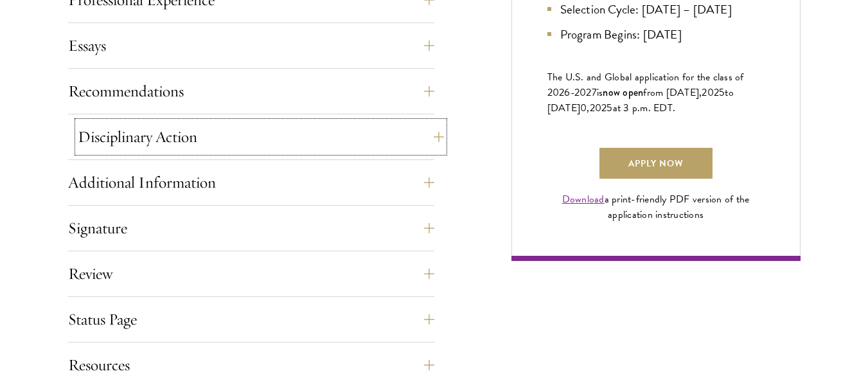 This screenshot has height=385, width=868. What do you see at coordinates (644, 108) in the screenshot?
I see `span: at 3 p.m. EDT.` at bounding box center [644, 108].